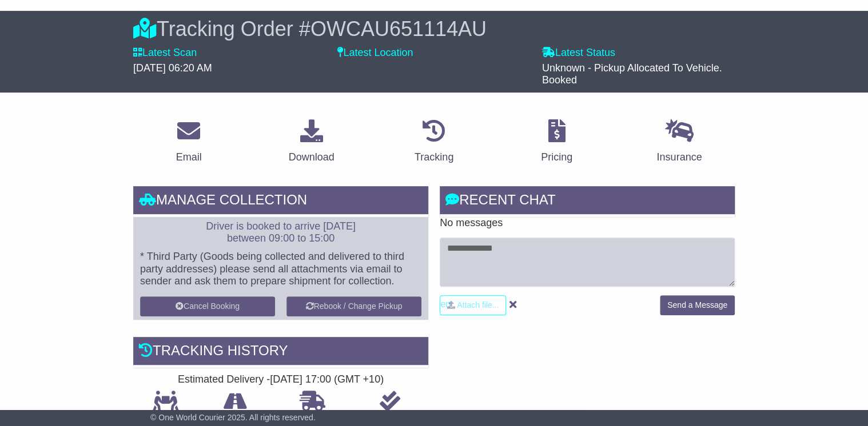  What do you see at coordinates (434, 157) in the screenshot?
I see `div: Tracking` at bounding box center [434, 157].